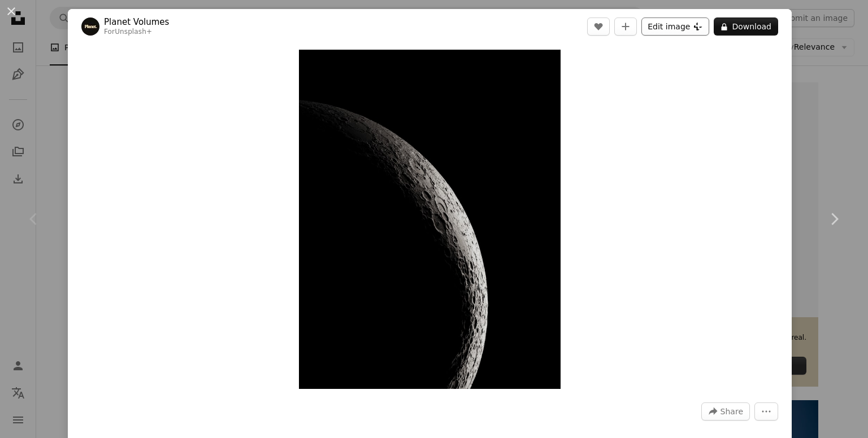 This screenshot has height=438, width=868. Describe the element at coordinates (430, 219) in the screenshot. I see `button: Zoom in on this image` at that location.